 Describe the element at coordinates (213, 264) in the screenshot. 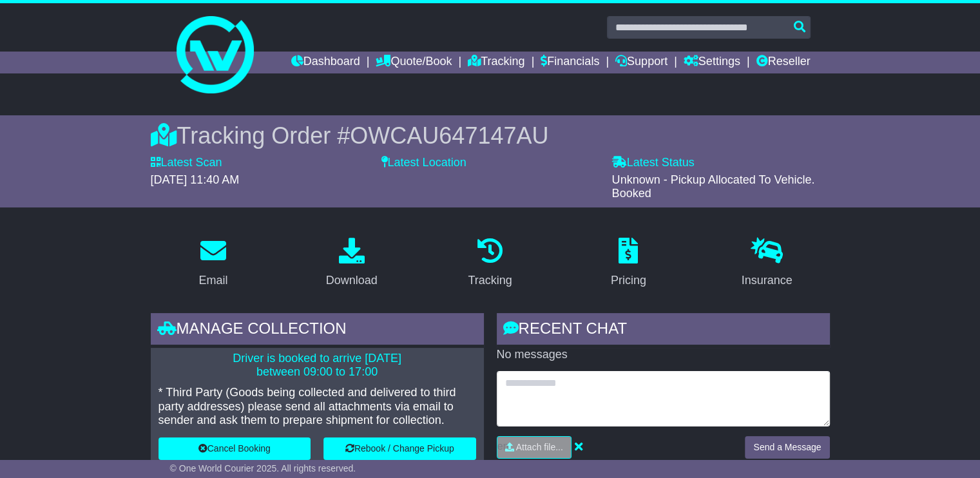

I see `a: Email` at that location.